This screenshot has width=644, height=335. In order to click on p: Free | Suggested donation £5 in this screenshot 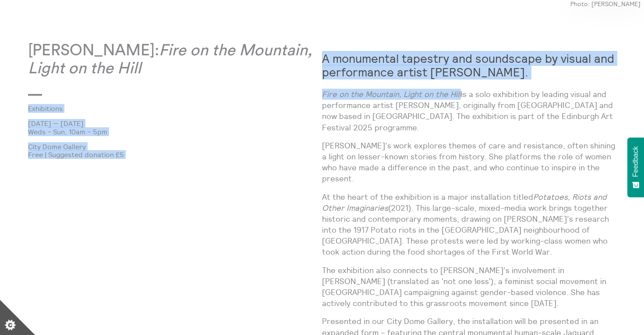, I will do `click(175, 154)`.